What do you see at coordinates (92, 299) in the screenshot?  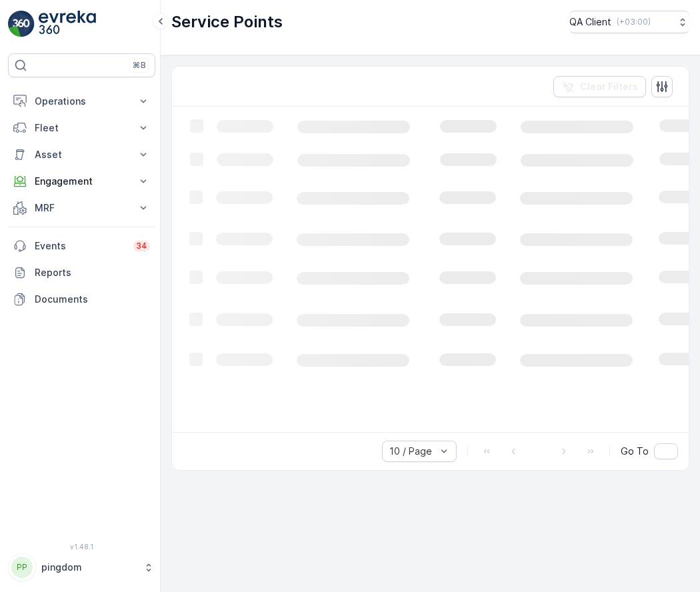 I see `p: Documents` at bounding box center [92, 299].